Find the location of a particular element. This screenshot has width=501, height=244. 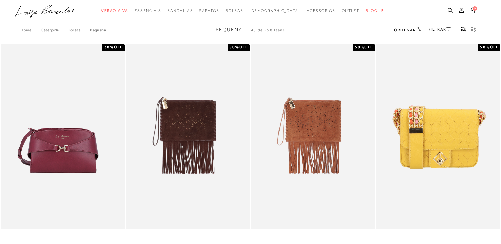

img: BOLSA DE MÃO EM CAMURÇA CARAMELO COM PERFUROS E FRANJAS is located at coordinates (313, 137).